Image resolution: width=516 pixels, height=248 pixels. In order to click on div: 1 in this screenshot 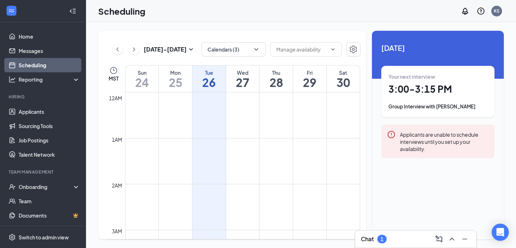, I will do `click(382, 240)`.